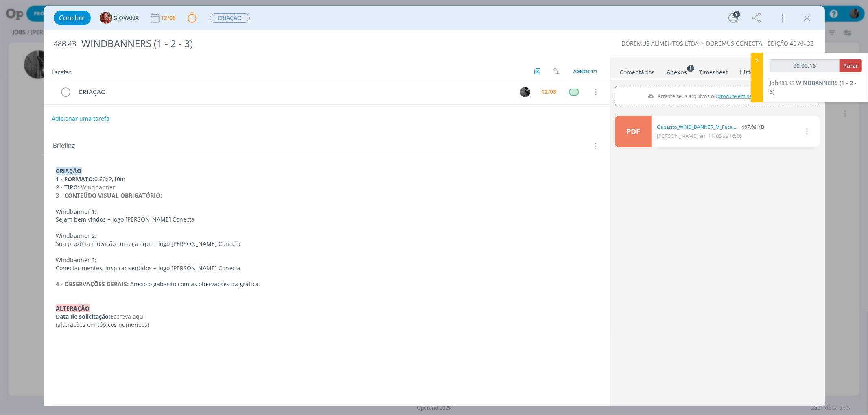 The image size is (868, 415). What do you see at coordinates (327, 212) in the screenshot?
I see `p: Windbanner 1:` at bounding box center [327, 212].